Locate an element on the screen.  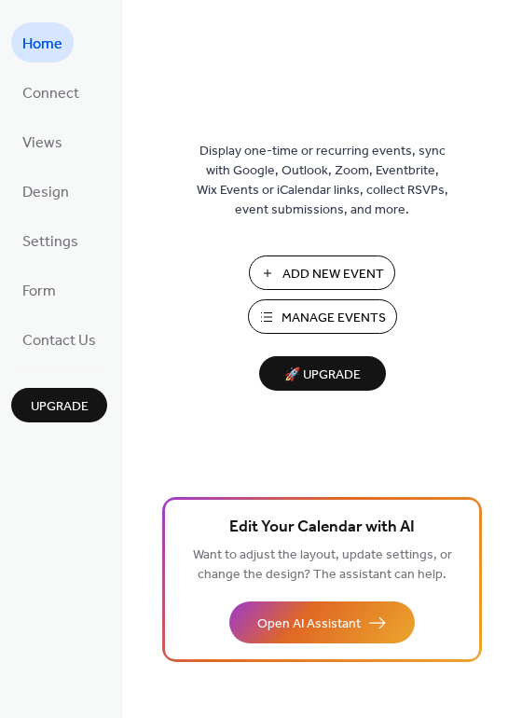
button: Add New Event is located at coordinates (322, 272).